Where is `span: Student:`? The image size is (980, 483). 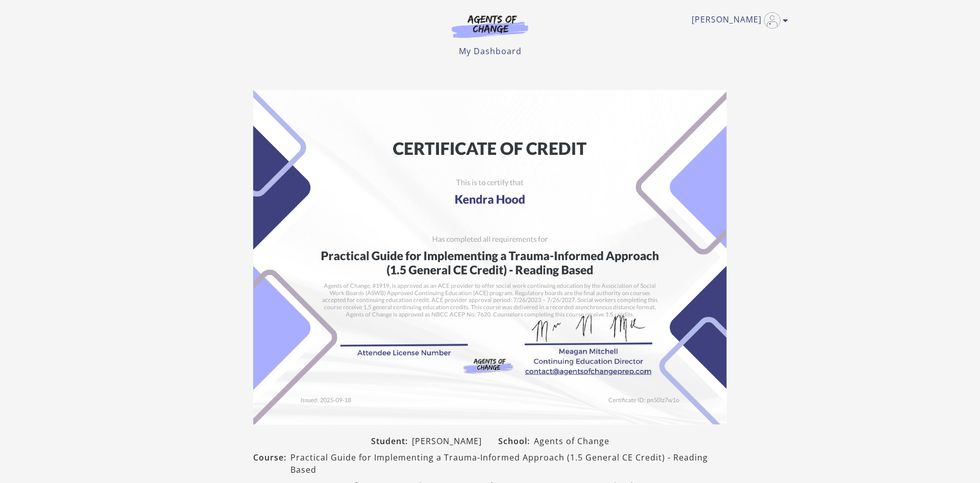
span: Student: is located at coordinates (391, 441).